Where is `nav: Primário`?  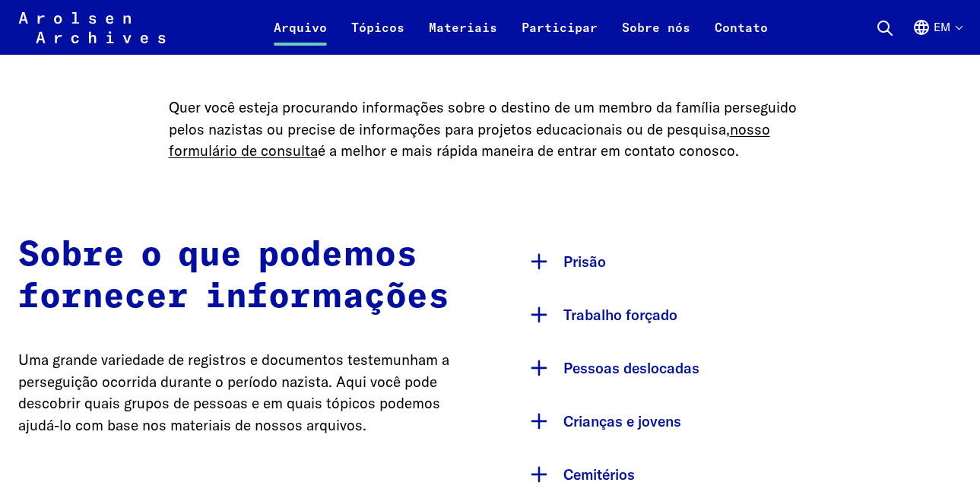 nav: Primário is located at coordinates (521, 27).